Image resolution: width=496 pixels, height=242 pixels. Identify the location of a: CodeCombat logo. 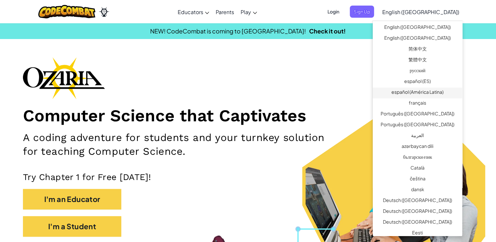
(67, 11).